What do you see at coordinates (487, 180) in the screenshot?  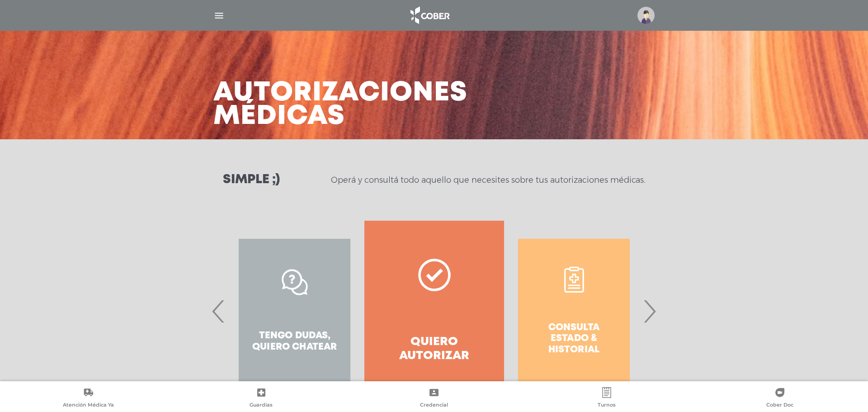 I see `p: Operá y consultá todo aquello que necesites sobre tus autorizaciones médicas.` at bounding box center [487, 180].